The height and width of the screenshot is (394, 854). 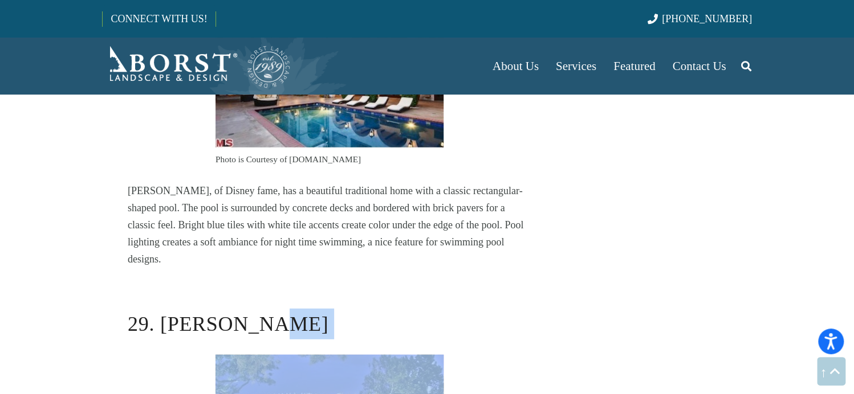 What do you see at coordinates (634, 66) in the screenshot?
I see `a: Featured` at bounding box center [634, 66].